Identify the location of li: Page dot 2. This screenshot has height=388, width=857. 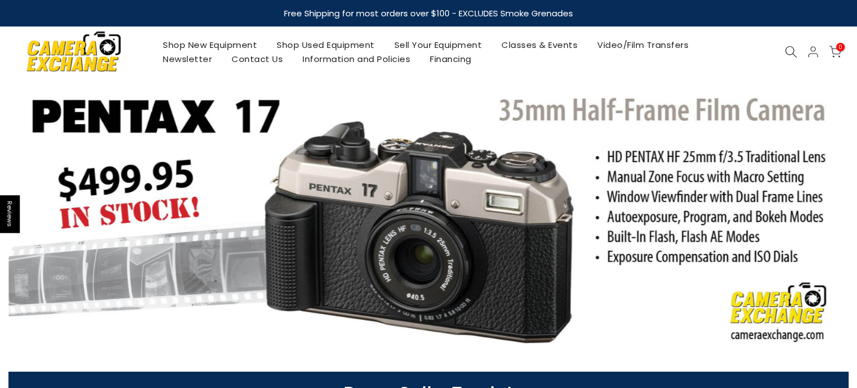
(411, 342).